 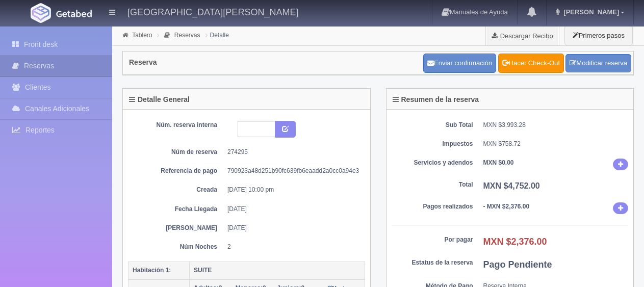 I want to click on h4: Resumen de la reserva, so click(x=436, y=99).